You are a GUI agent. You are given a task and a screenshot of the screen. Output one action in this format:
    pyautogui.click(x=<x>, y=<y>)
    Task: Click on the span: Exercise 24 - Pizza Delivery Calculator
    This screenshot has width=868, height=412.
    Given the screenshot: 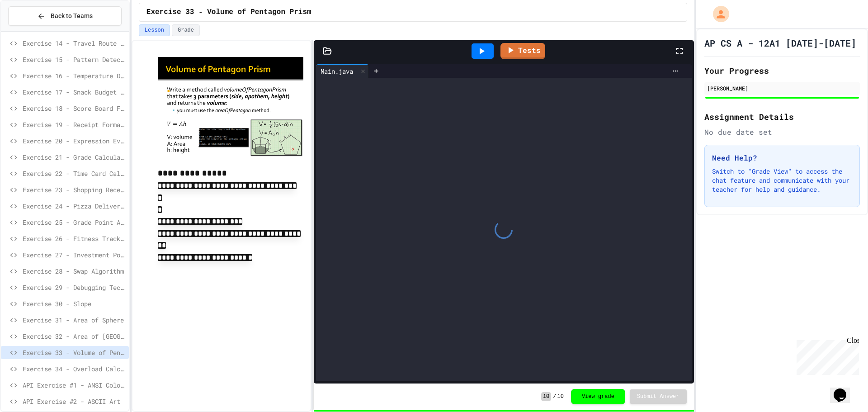 What is the action you would take?
    pyautogui.click(x=74, y=206)
    